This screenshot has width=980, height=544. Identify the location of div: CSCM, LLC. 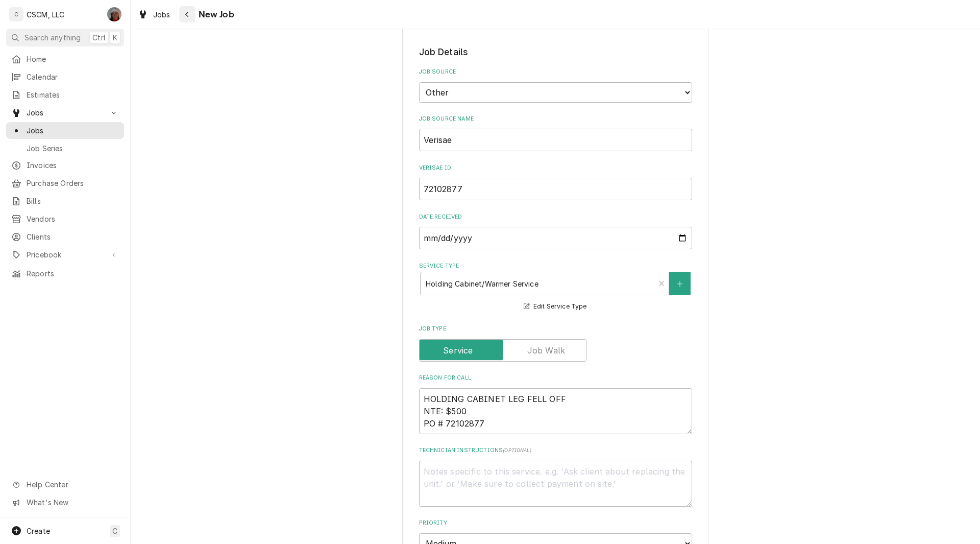
(46, 15).